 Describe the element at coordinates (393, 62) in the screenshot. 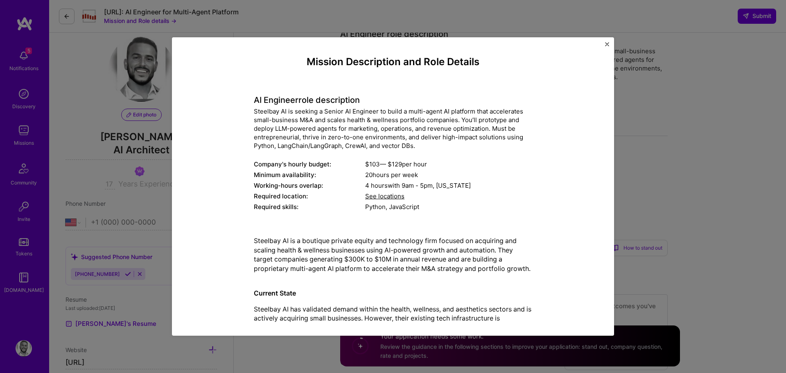

I see `h4: Mission Description and Role Details` at that location.